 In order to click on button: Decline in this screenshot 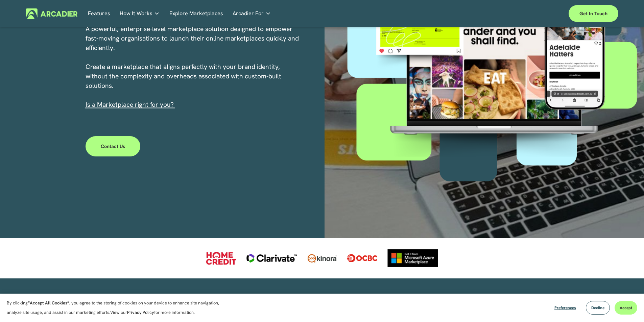, I will do `click(598, 308)`.